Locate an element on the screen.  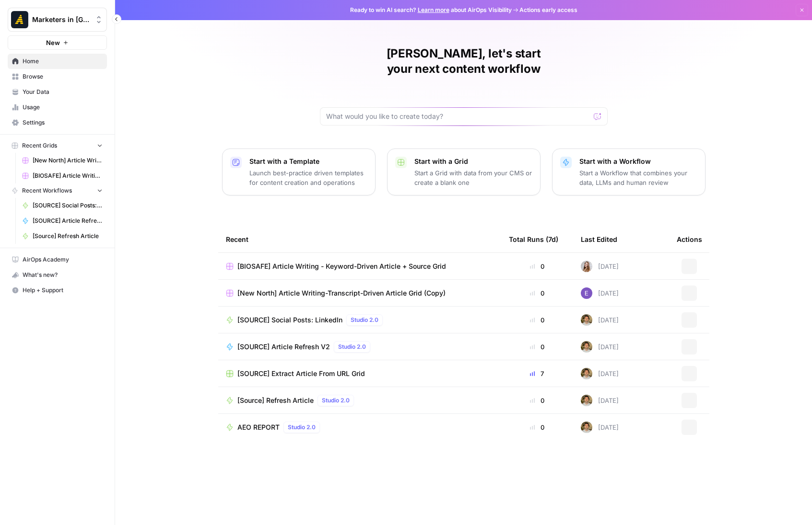
a: [New North] Article Writing-Transcript-Driven Article Grid is located at coordinates (62, 161).